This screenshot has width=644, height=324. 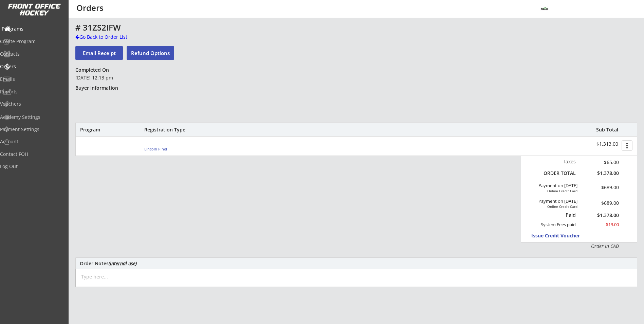 I want to click on div: Program, so click(x=98, y=130).